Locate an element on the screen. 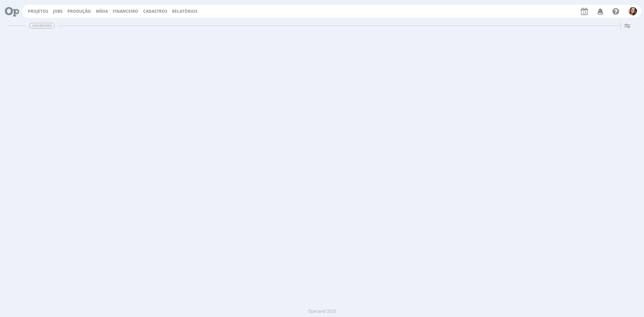 The width and height of the screenshot is (644, 317). span: Cadastros is located at coordinates (155, 11).